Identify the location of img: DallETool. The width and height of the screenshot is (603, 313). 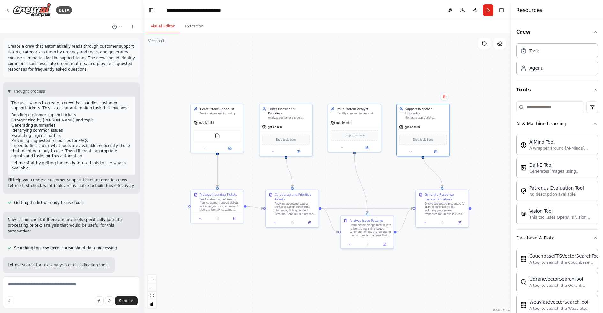
(524, 168).